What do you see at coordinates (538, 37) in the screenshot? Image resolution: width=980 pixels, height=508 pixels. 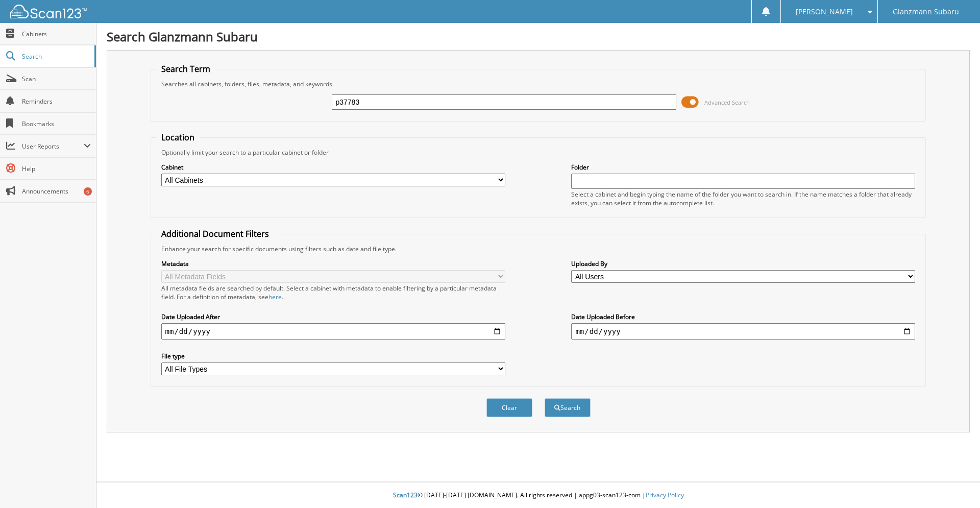 I see `h1: Search Glanzmann Subaru` at bounding box center [538, 37].